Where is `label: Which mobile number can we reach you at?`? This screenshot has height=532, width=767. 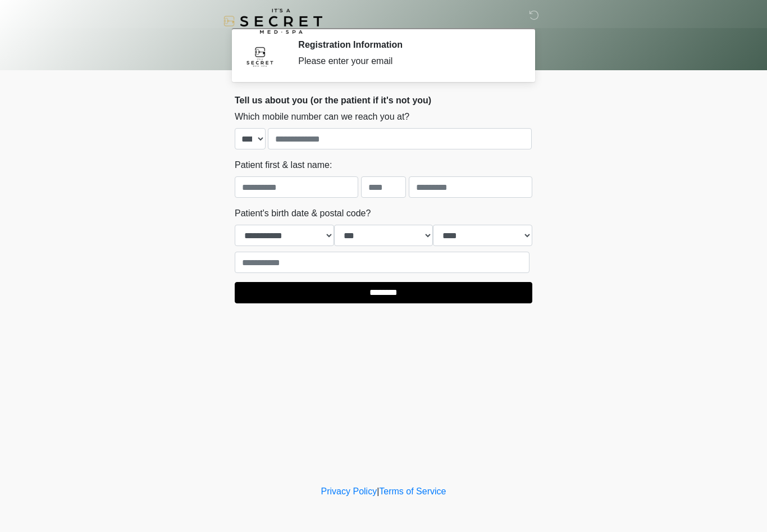
label: Which mobile number can we reach you at? is located at coordinates (322, 117).